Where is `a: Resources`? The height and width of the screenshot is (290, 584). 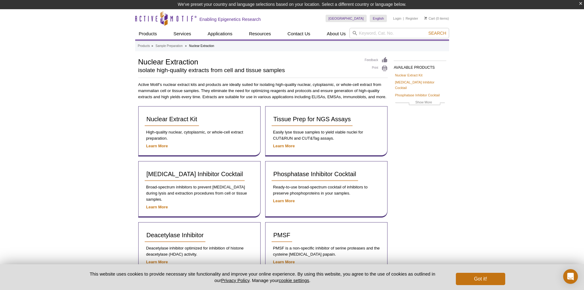
a: Resources is located at coordinates (260, 34).